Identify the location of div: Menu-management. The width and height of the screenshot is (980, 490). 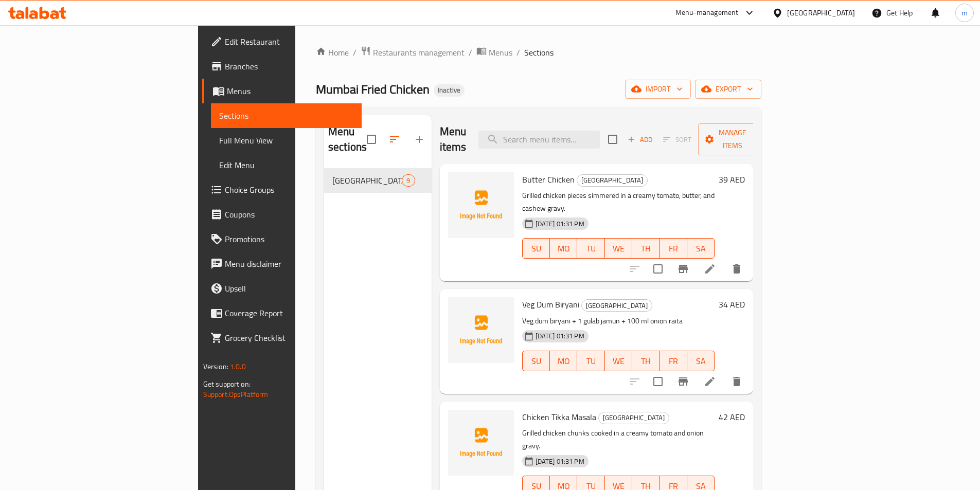
(707, 13).